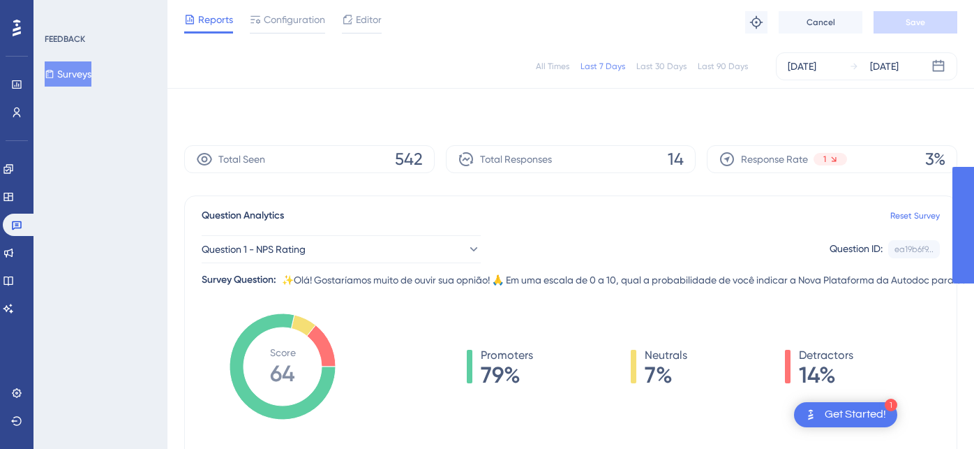 The width and height of the screenshot is (974, 449). What do you see at coordinates (821, 22) in the screenshot?
I see `span: Cancel` at bounding box center [821, 22].